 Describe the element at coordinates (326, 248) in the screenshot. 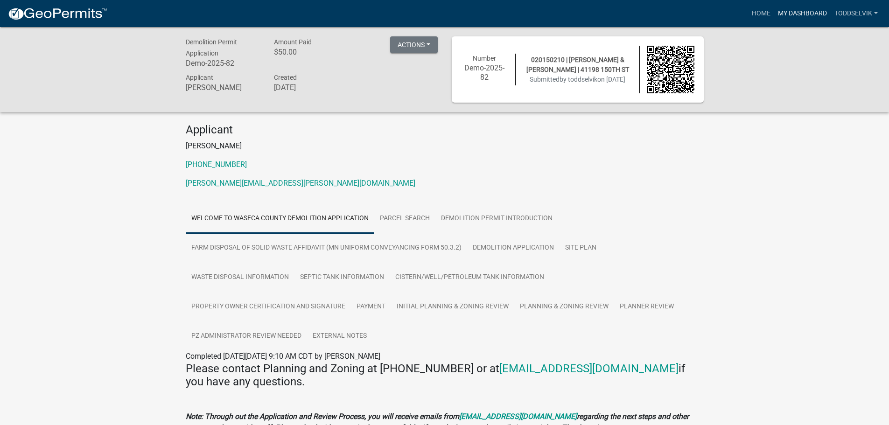

I see `a: Farm Disposal of Solid Waste Affidavit (MN Uniform Conveyancing Form 50.3.2)` at that location.